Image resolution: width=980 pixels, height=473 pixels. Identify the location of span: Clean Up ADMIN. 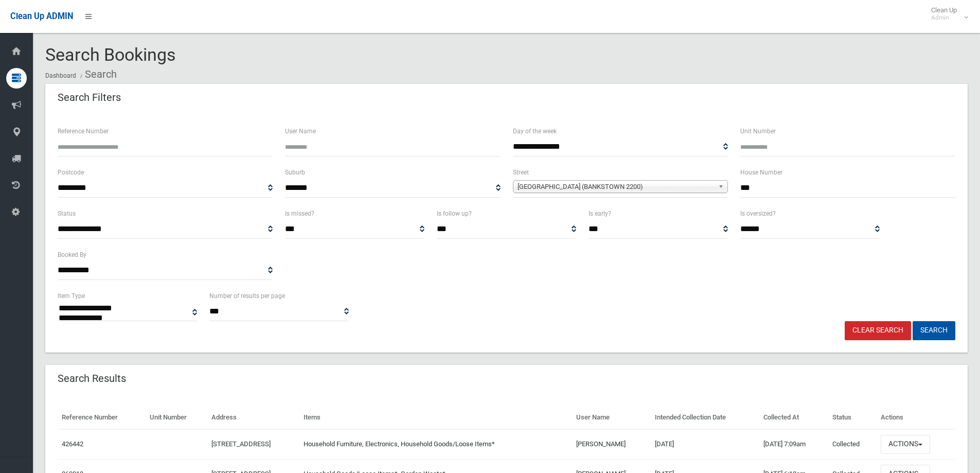
(42, 16).